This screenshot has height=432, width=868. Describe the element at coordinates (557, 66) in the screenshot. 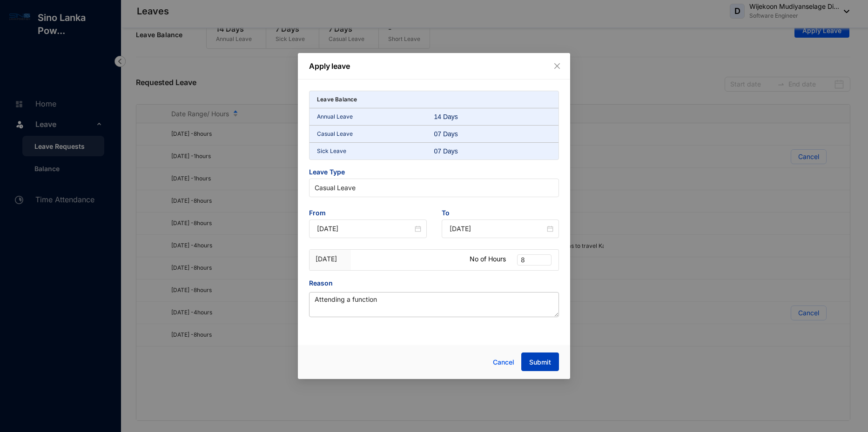

I see `button: Close` at that location.